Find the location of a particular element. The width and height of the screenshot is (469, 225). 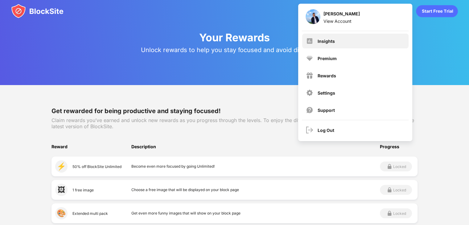

div: Extended multi pack is located at coordinates (90, 213).